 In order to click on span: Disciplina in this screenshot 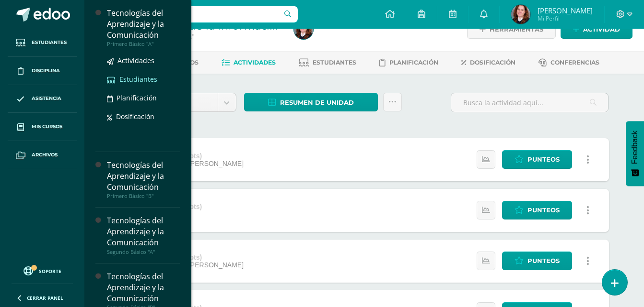, I will do `click(45, 71)`.